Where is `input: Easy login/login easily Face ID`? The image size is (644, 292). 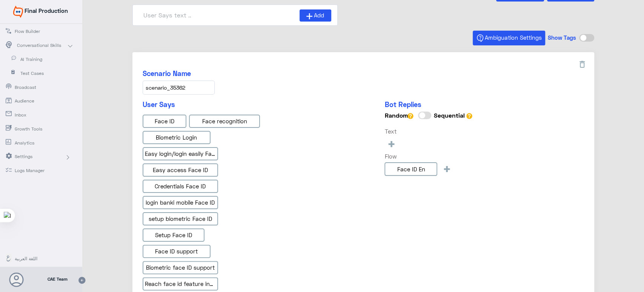 input: Easy login/login easily Face ID is located at coordinates (180, 154).